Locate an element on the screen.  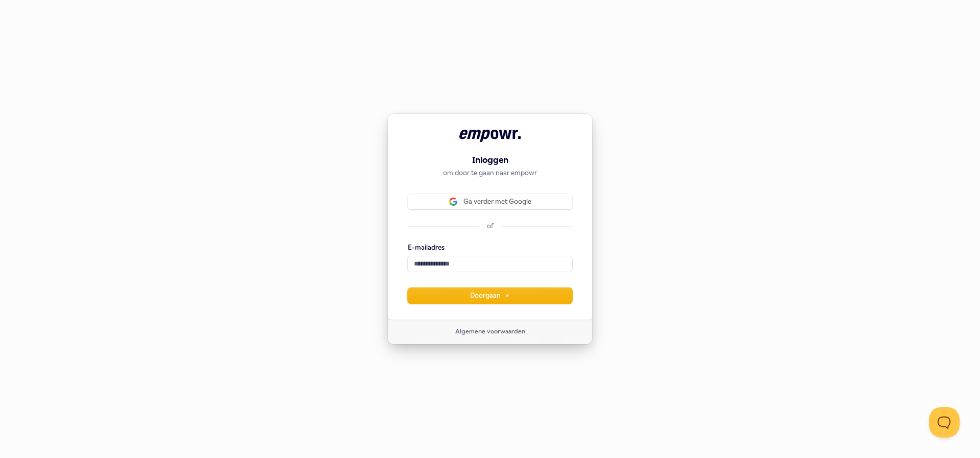
h1: Inloggen is located at coordinates (490, 160).